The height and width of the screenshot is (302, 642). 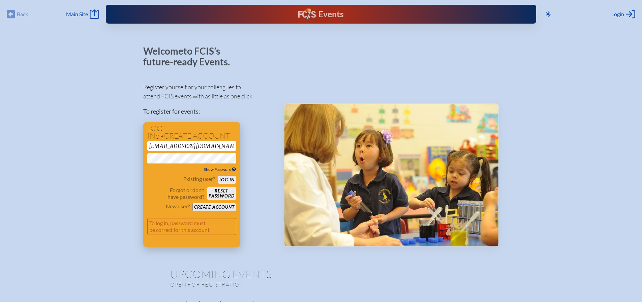 What do you see at coordinates (176, 193) in the screenshot?
I see `p: Forgot or don’t have password?` at bounding box center [176, 193].